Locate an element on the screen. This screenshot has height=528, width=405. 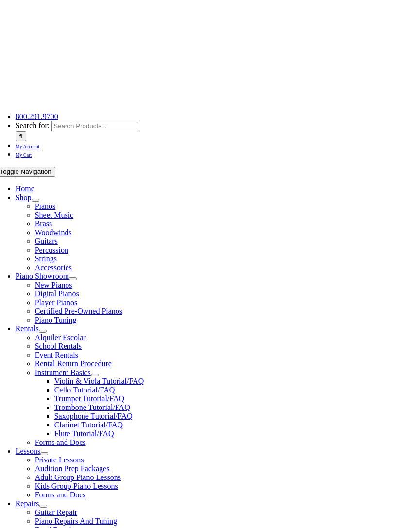
a: Flute Tutorial/FAQ is located at coordinates (84, 434).